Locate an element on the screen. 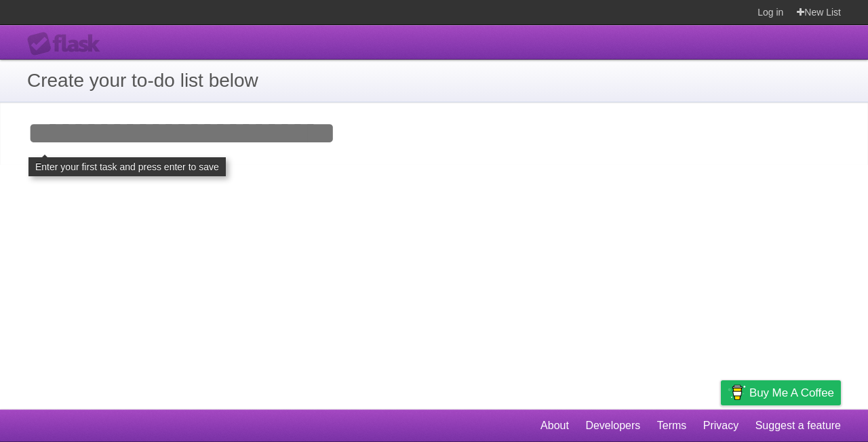  span: Buy me a coffee is located at coordinates (791, 392).